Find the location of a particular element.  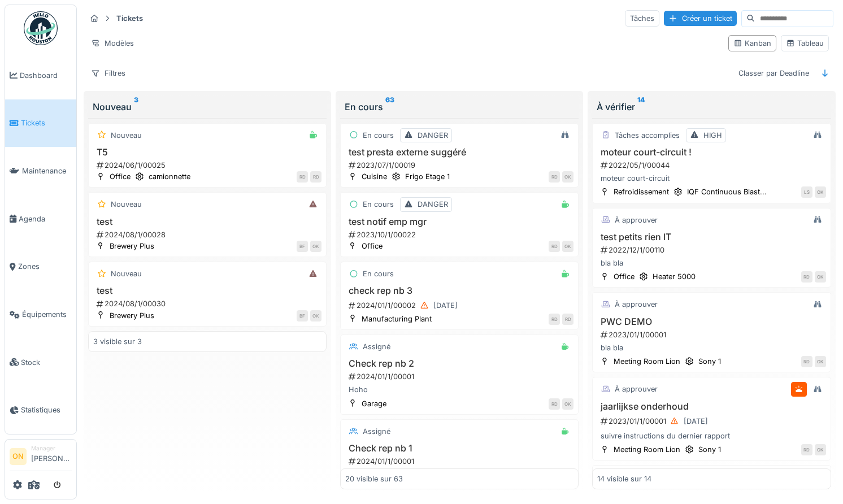

a: Tickets is located at coordinates (41, 124).